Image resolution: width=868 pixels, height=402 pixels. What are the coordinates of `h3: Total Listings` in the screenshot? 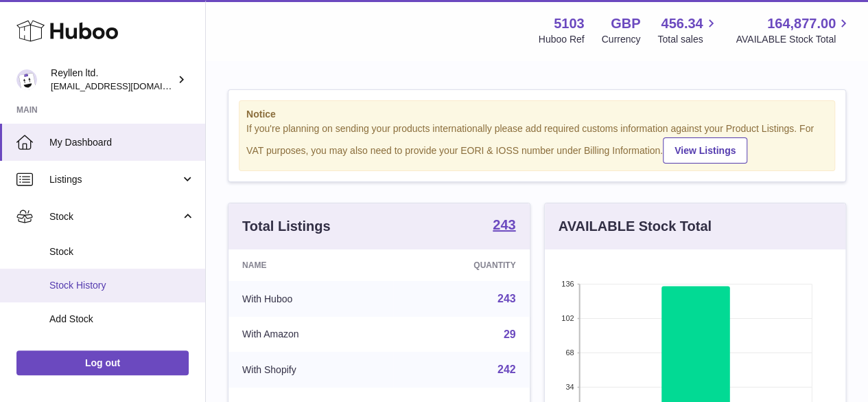 It's located at (286, 226).